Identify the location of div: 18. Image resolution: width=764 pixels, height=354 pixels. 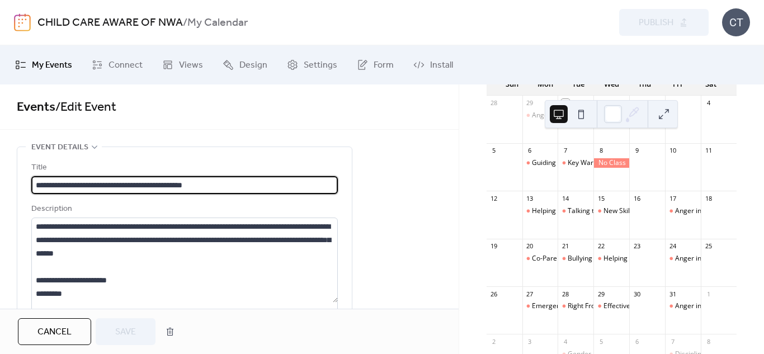
(708, 198).